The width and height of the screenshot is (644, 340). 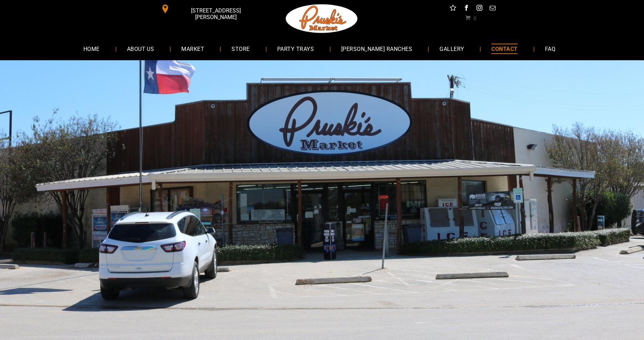 I want to click on a: HOME, so click(x=91, y=49).